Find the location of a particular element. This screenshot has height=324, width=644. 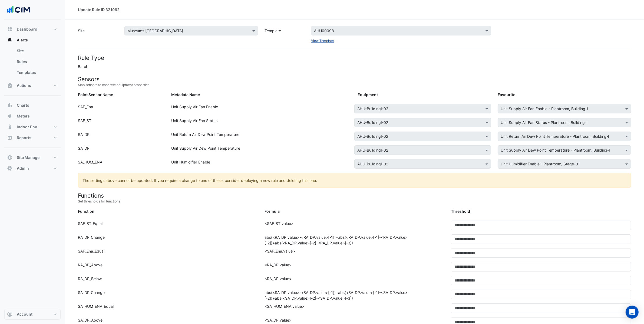

div: SAF_Ena_Equal is located at coordinates (168, 255).